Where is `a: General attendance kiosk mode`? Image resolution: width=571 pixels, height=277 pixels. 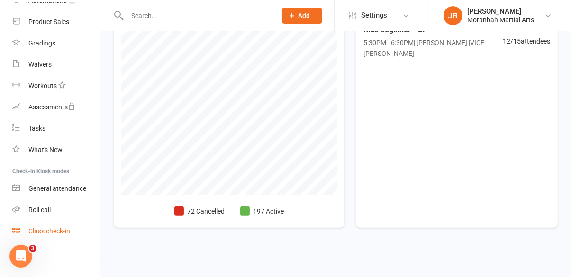
a: General attendance kiosk mode is located at coordinates (56, 189).